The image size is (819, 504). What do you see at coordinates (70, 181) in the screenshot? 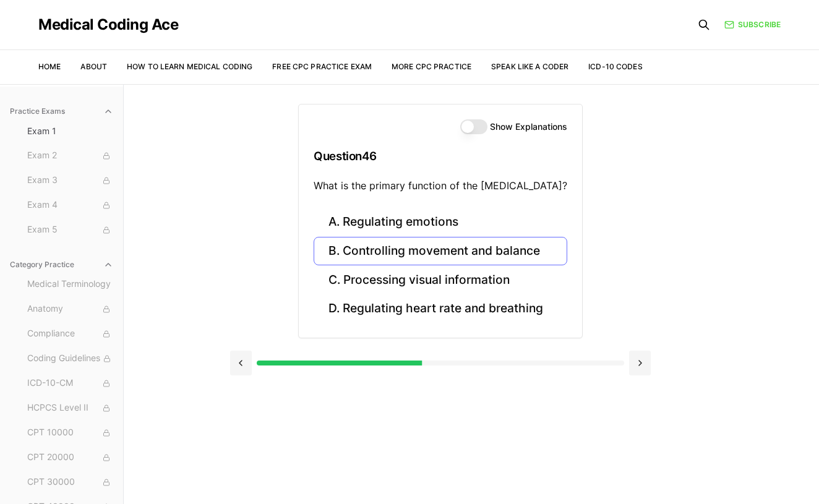
I see `button: Exam 3` at bounding box center [70, 181].